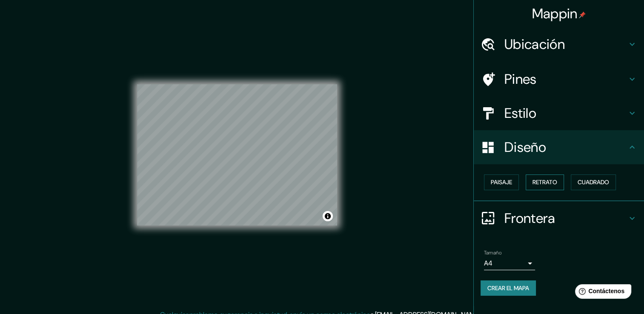  Describe the element at coordinates (237, 155) in the screenshot. I see `canvas: Mapa` at that location.